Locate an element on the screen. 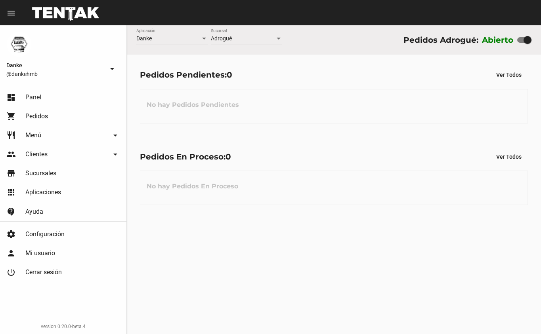  div: version 0.20.0-beta.4 is located at coordinates (63, 327).